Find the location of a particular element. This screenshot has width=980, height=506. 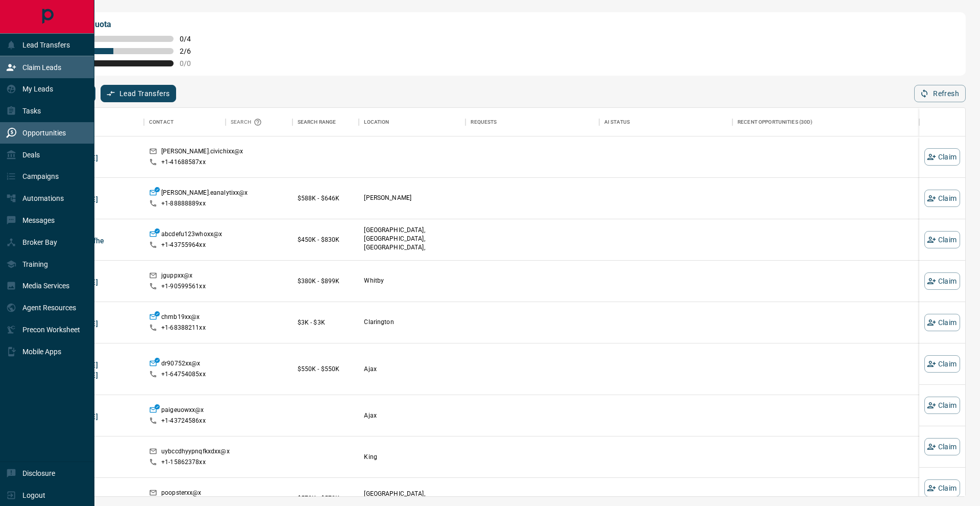

p: +1- 68388211xx is located at coordinates (184, 327).